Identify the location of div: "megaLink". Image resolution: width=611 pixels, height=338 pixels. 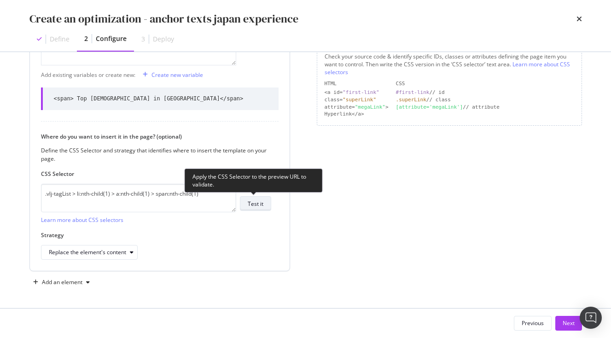
(370, 107).